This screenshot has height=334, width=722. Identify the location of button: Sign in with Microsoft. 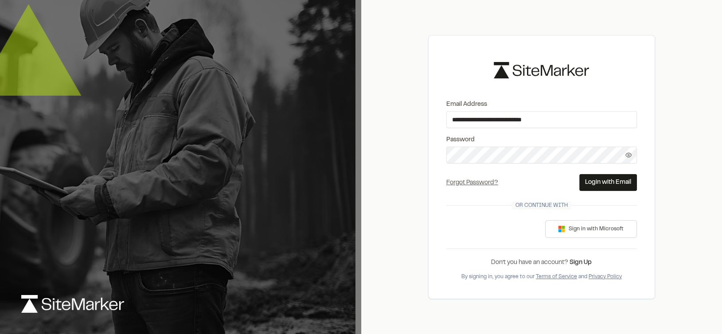
(591, 229).